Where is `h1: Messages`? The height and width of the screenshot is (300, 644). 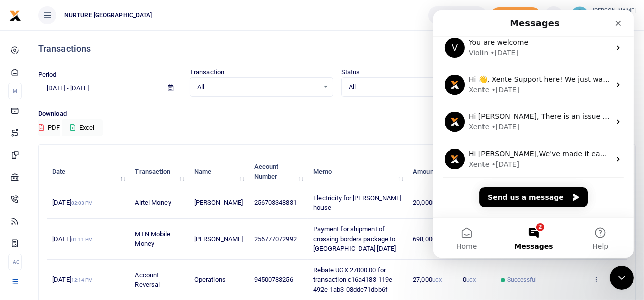
h1: Messages is located at coordinates (101, 13).